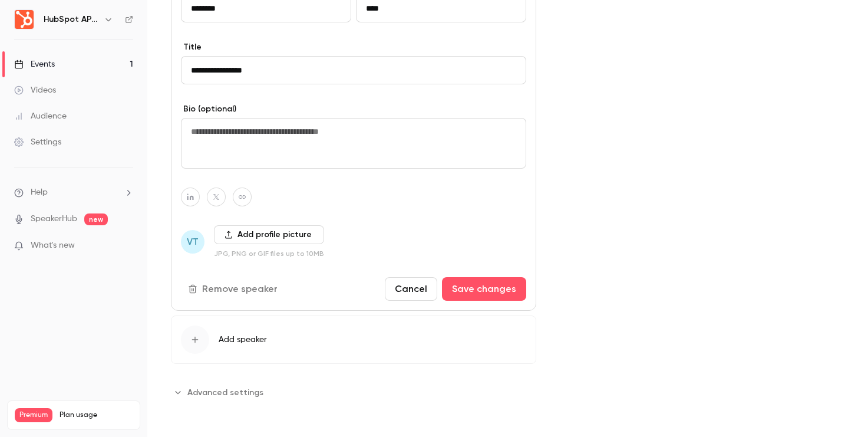 The height and width of the screenshot is (437, 868). I want to click on p: JPG, PNG or GIF files up to 10MB, so click(269, 253).